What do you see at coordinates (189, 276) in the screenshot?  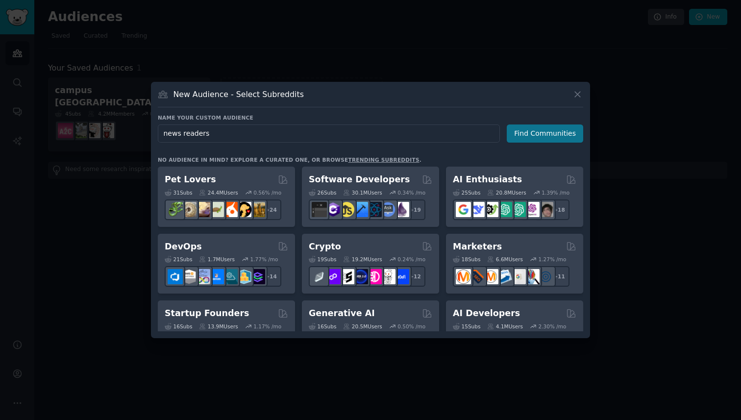 I see `img: AWS_Certified_Experts` at bounding box center [189, 276].